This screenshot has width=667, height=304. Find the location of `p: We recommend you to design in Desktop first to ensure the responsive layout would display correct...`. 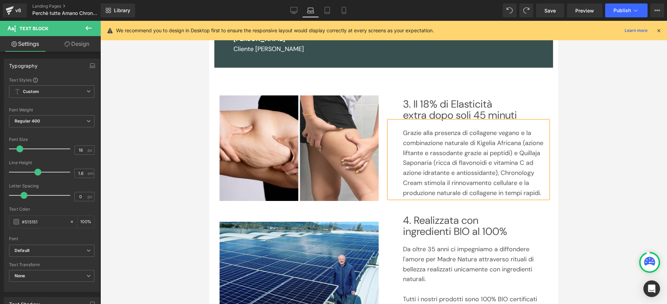

p: We recommend you to design in Desktop first to ensure the responsive layout would display correct... is located at coordinates (275, 31).